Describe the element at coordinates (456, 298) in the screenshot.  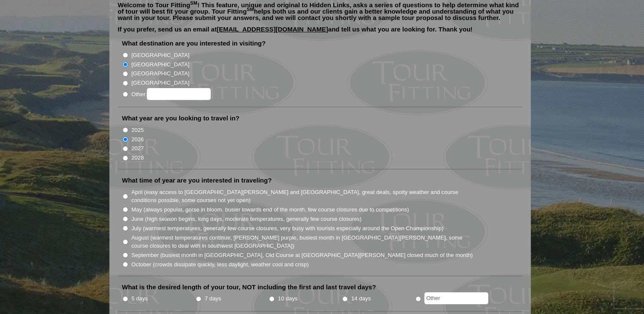
I see `input: Other` at that location.